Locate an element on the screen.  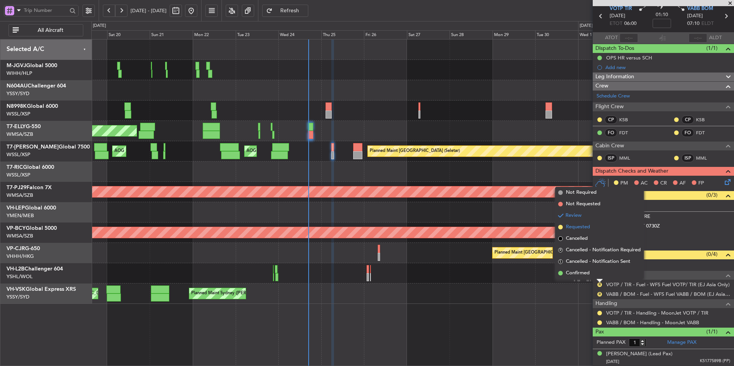
span: K5177589B (PP) is located at coordinates (715, 361).